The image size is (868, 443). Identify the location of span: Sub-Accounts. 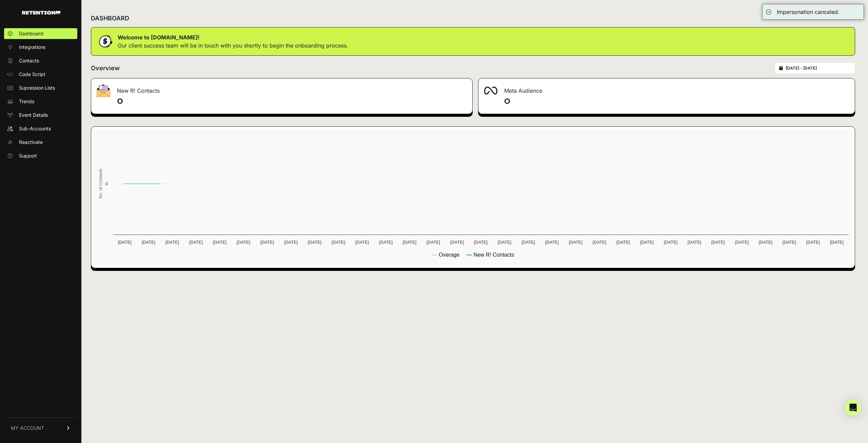
(35, 128).